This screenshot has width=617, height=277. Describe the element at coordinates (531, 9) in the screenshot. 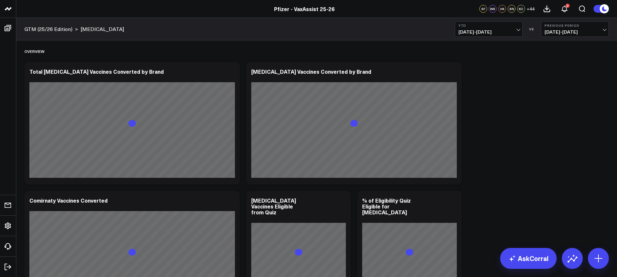

I see `button: +44` at that location.